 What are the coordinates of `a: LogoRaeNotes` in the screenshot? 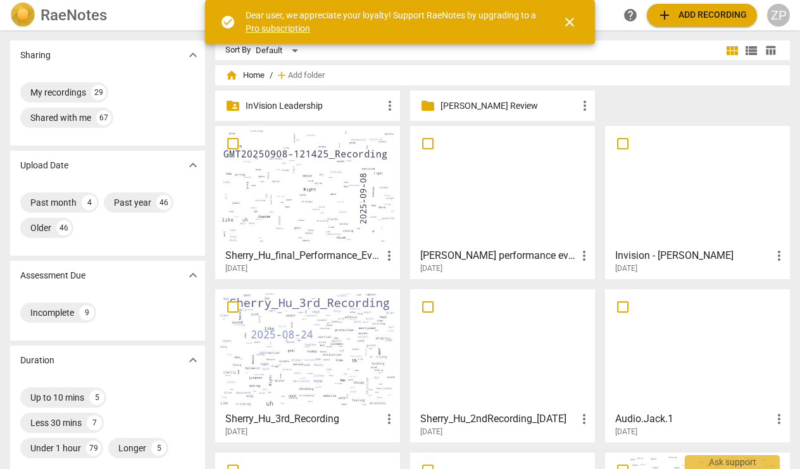 It's located at (106, 15).